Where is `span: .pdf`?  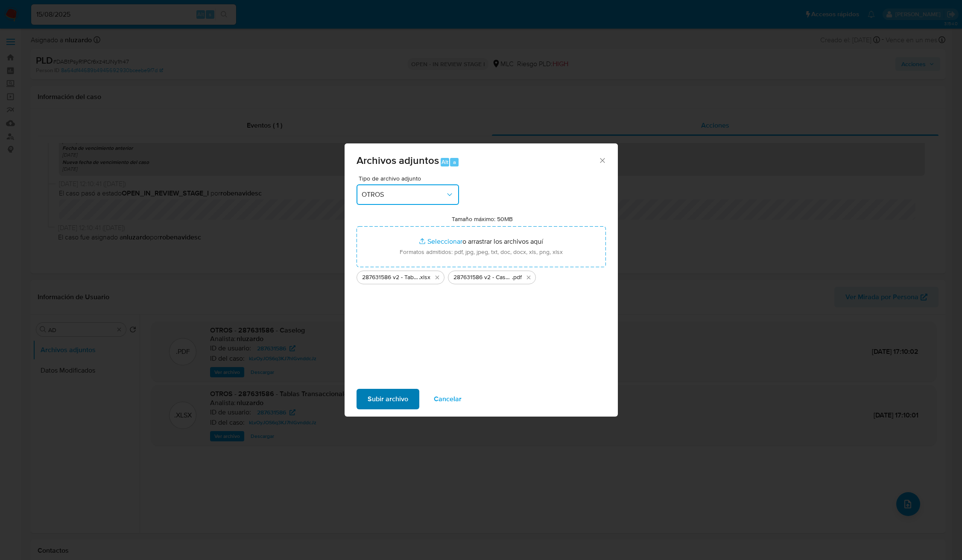 span: .pdf is located at coordinates (517, 277).